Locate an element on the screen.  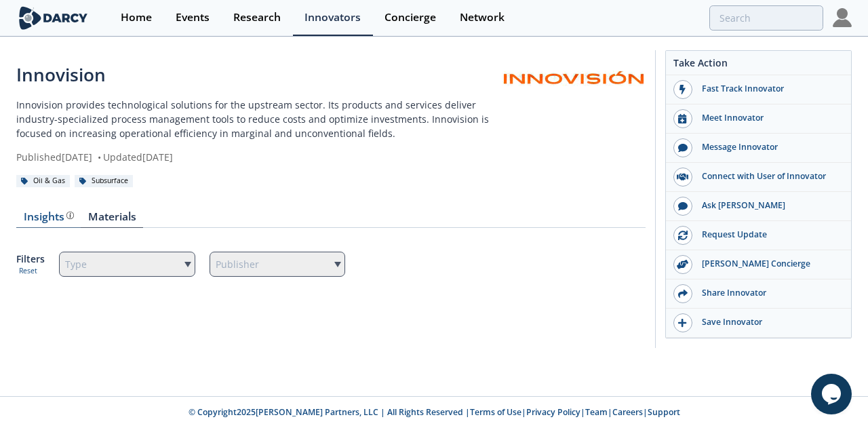
div: Subsurface is located at coordinates (103, 181).